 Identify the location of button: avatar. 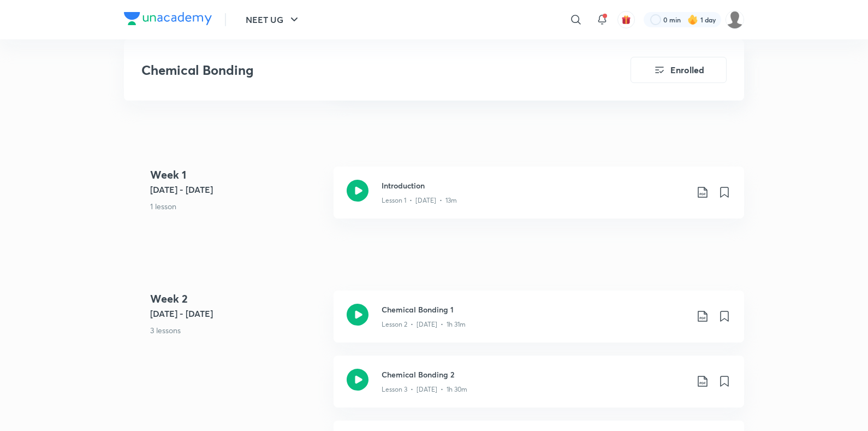
(626, 20).